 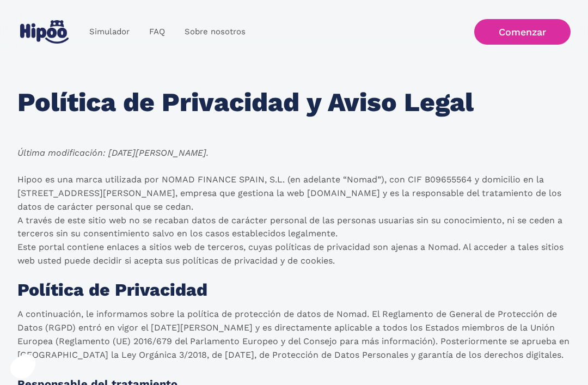 What do you see at coordinates (157, 32) in the screenshot?
I see `a: FAQ` at bounding box center [157, 32].